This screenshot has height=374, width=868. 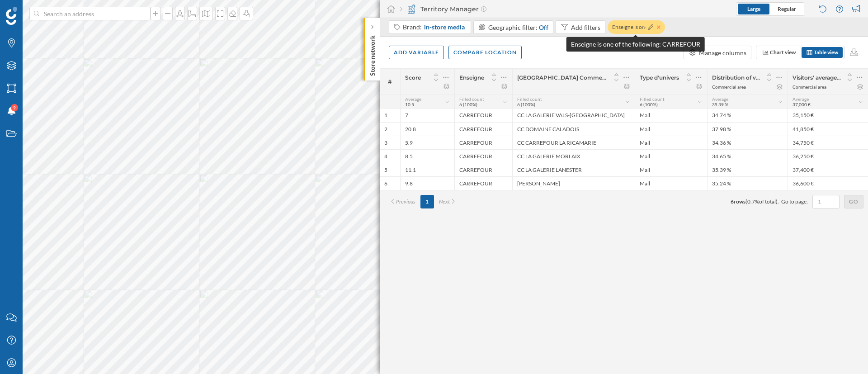 What do you see at coordinates (427, 129) in the screenshot?
I see `div: 20.8` at bounding box center [427, 129].